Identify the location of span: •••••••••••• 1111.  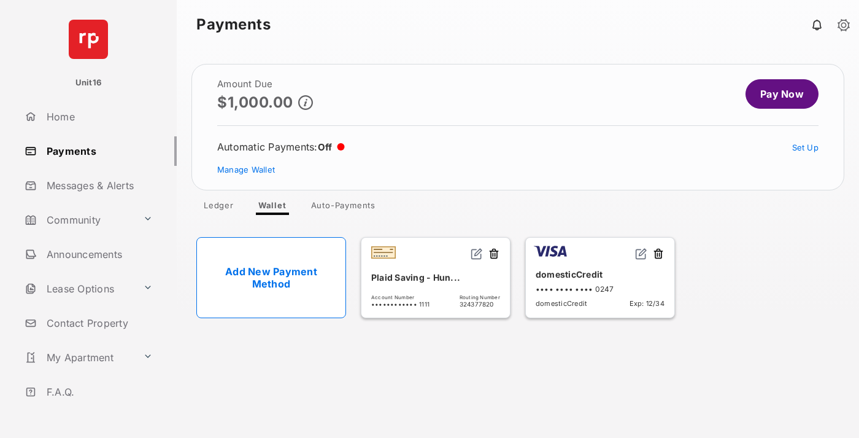
(400, 304).